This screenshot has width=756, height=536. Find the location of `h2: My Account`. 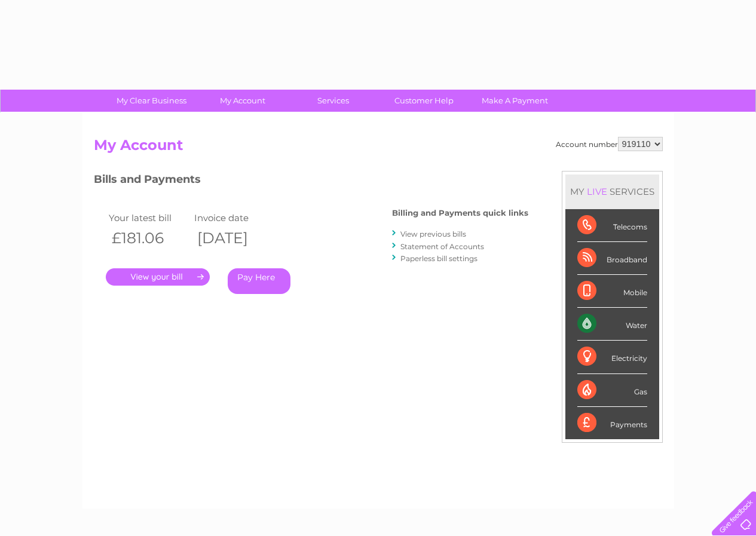

h2: My Account is located at coordinates (378, 148).